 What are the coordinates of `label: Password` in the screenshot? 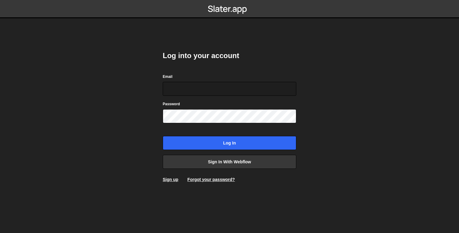 It's located at (171, 104).